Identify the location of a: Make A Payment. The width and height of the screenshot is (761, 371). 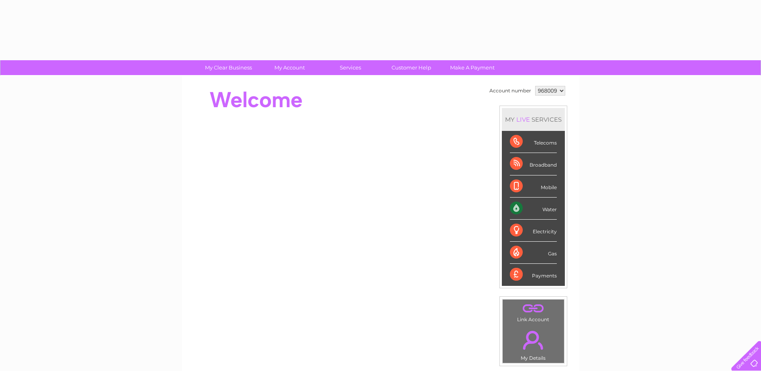
(472, 67).